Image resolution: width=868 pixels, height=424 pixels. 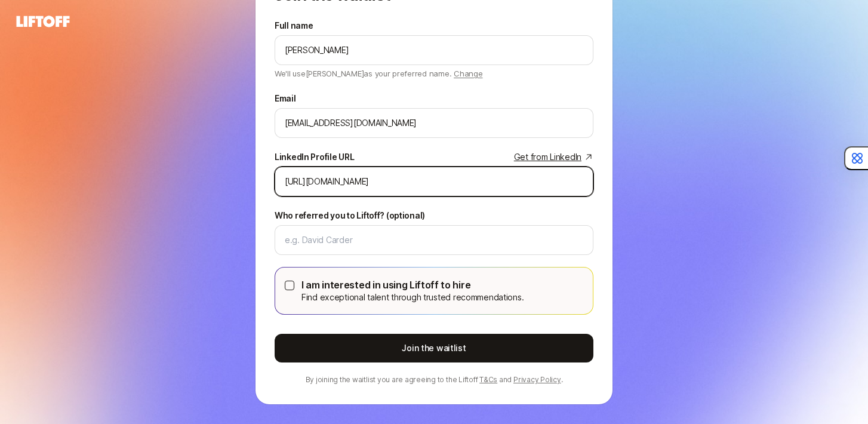 What do you see at coordinates (554, 157) in the screenshot?
I see `a: Get from LinkedIn` at bounding box center [554, 157].